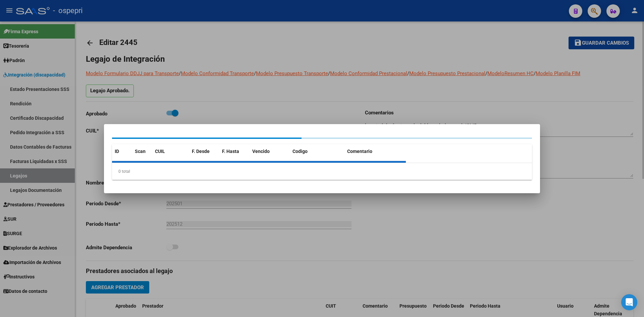 The image size is (644, 317). What do you see at coordinates (375, 151) in the screenshot?
I see `datatable-header-cell: Comentario` at bounding box center [375, 151].